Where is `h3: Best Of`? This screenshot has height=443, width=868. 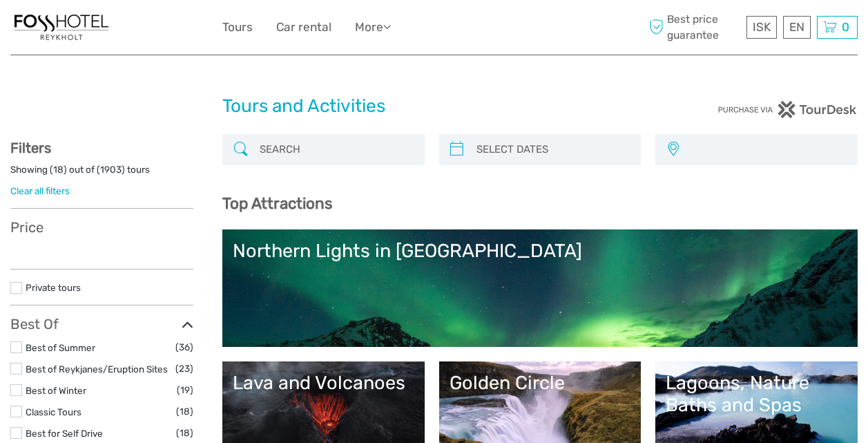
h3: Best Of is located at coordinates (101, 324).